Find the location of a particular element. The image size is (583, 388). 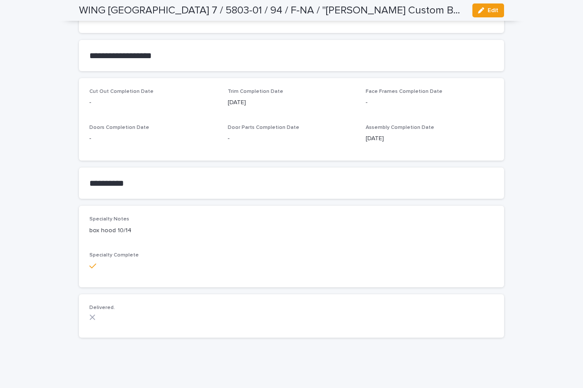

button: Edit is located at coordinates (488, 10).